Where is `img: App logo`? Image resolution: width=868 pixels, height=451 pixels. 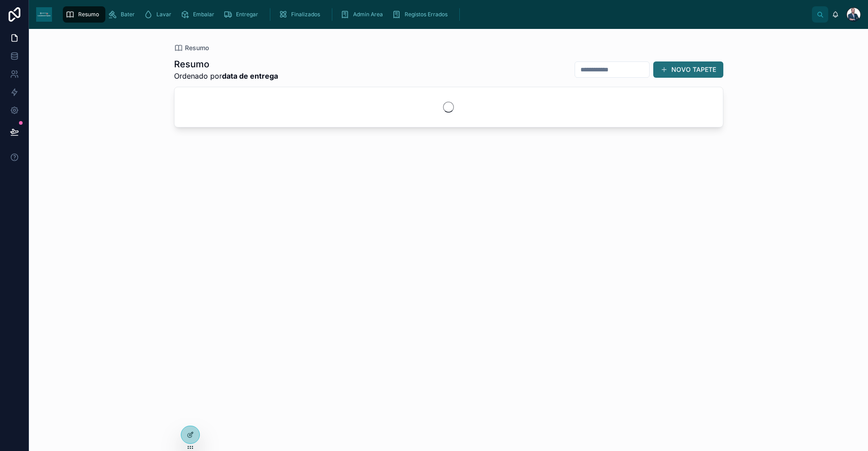
img: App logo is located at coordinates (43, 14).